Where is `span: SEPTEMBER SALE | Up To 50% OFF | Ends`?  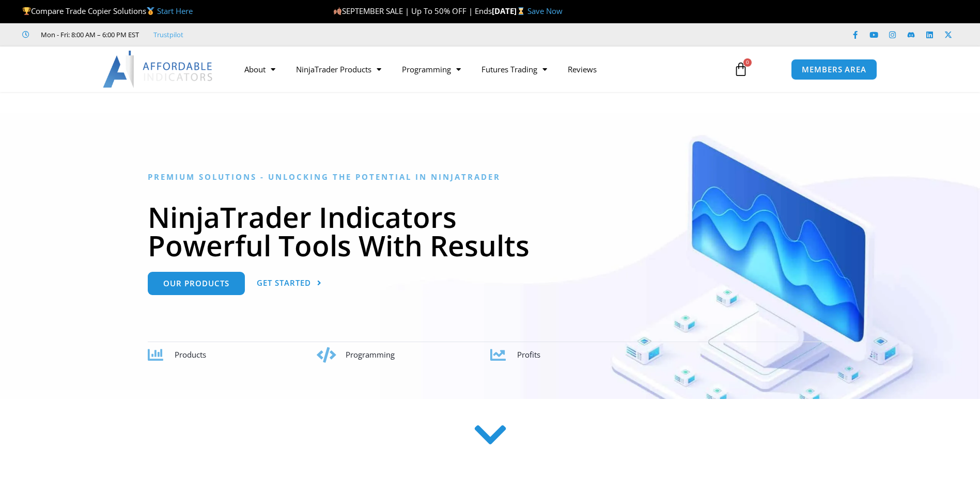
span: SEPTEMBER SALE | Up To 50% OFF | Ends is located at coordinates (412, 11).